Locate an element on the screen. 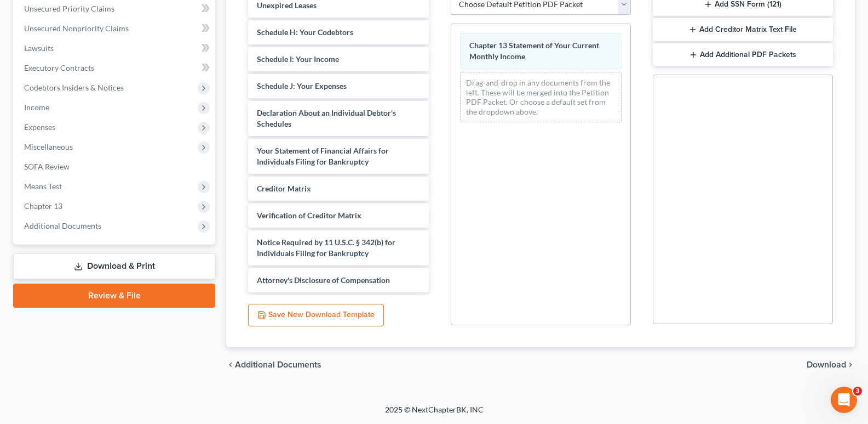 This screenshot has width=868, height=424. span: Notice Required by 11 U.S.C. § 342(b) for Individuals Filing for Bankruptcy is located at coordinates (326, 247).